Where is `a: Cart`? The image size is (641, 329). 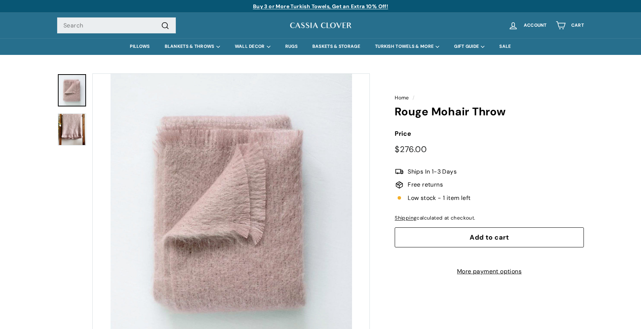 a: Cart is located at coordinates (570, 25).